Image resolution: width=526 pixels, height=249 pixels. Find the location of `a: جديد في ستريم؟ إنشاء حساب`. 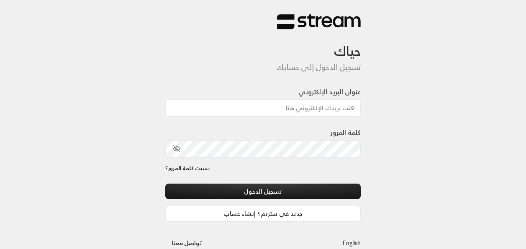

a: جديد في ستريم؟ إنشاء حساب is located at coordinates (263, 213).